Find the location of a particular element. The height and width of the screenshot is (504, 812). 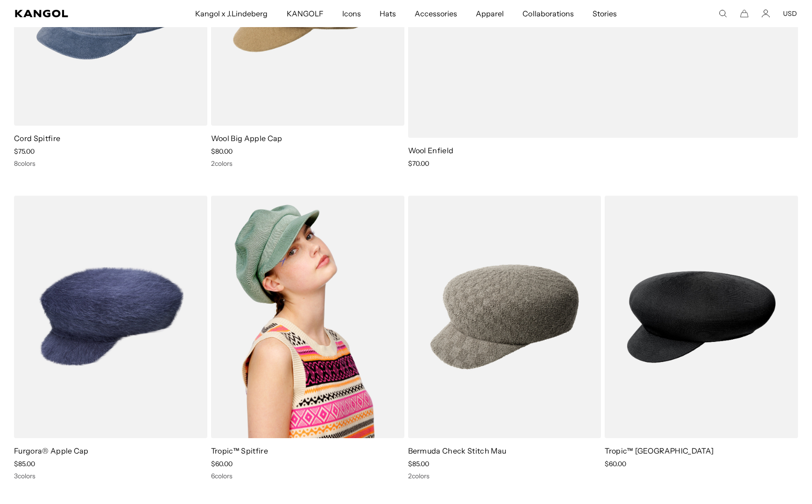

img: Furgora® Apple Cap is located at coordinates (111, 317).